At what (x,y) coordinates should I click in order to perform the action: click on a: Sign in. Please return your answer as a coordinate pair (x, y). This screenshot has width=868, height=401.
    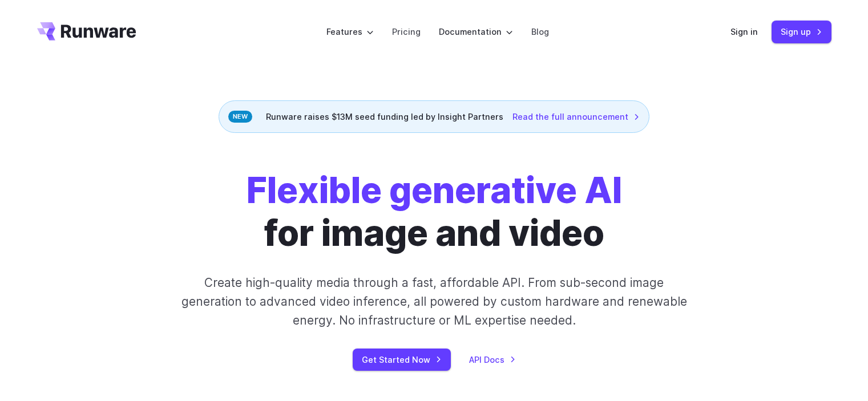
    Looking at the image, I should click on (744, 31).